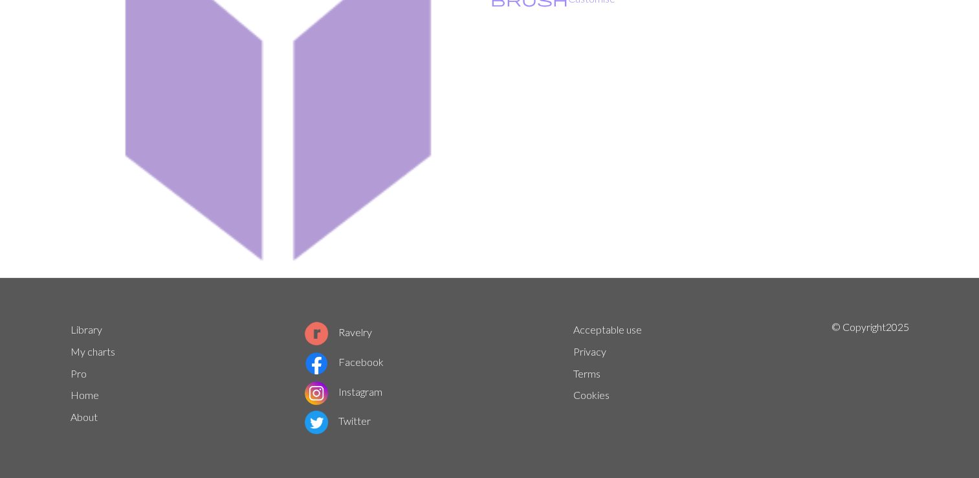  I want to click on a: Home, so click(85, 394).